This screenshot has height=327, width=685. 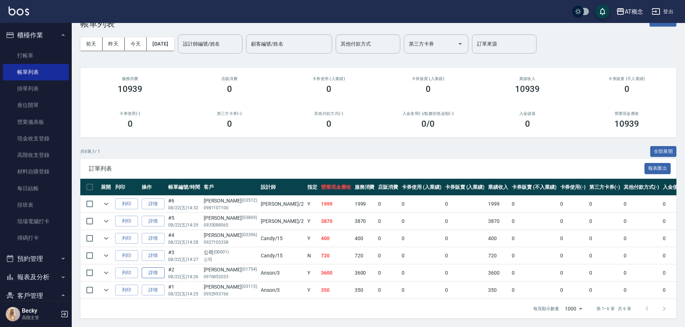 I want to click on img: Person, so click(x=13, y=314).